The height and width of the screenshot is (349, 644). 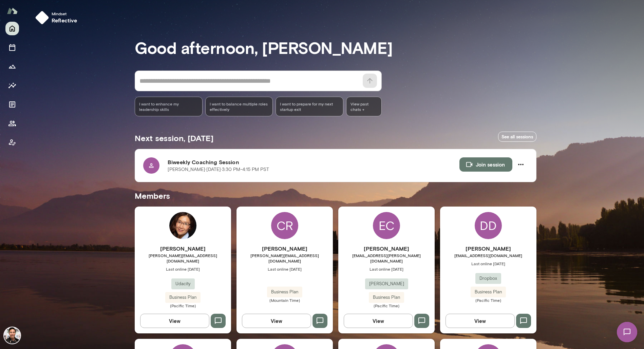 What do you see at coordinates (488, 279) in the screenshot?
I see `span: Dropbox` at bounding box center [488, 279].